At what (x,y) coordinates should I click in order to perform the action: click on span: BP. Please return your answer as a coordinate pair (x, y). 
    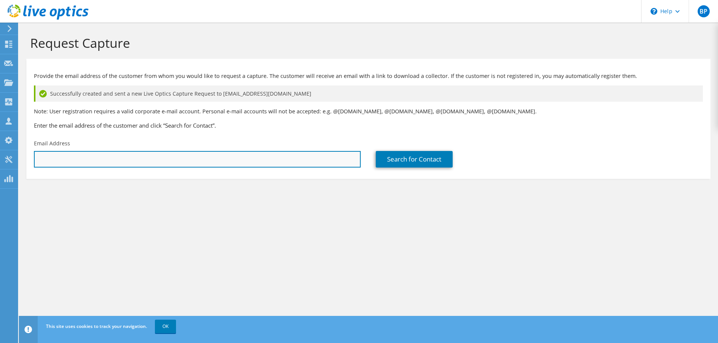
    Looking at the image, I should click on (703, 11).